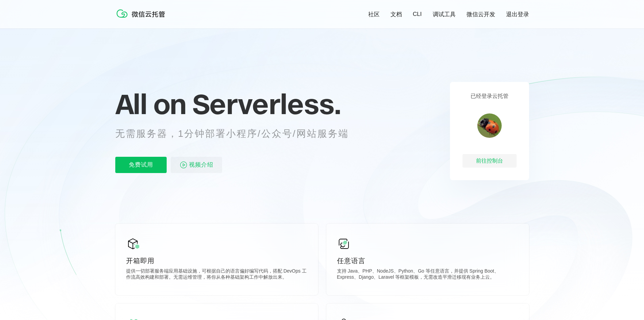 This screenshot has width=644, height=320. What do you see at coordinates (417, 14) in the screenshot?
I see `a: CLI` at bounding box center [417, 14].